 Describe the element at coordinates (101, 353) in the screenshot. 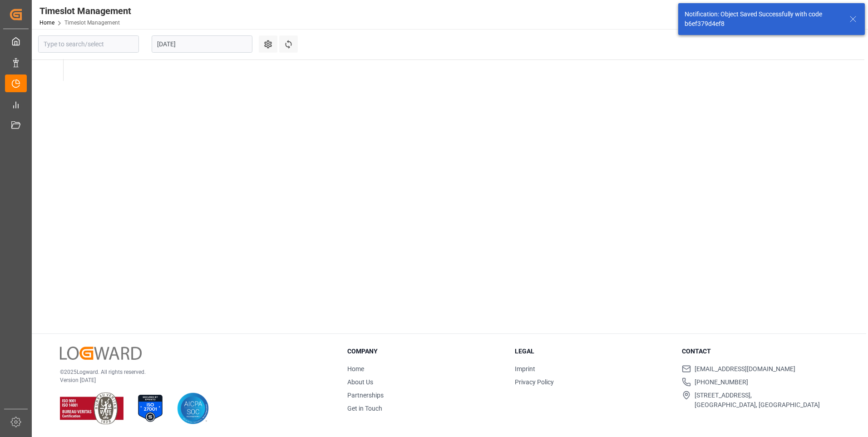

I see `img: Logward Logo` at that location.